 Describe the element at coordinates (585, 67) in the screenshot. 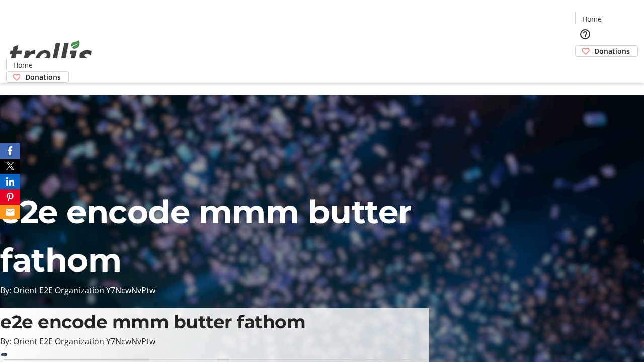

I see `button: Cart` at that location.